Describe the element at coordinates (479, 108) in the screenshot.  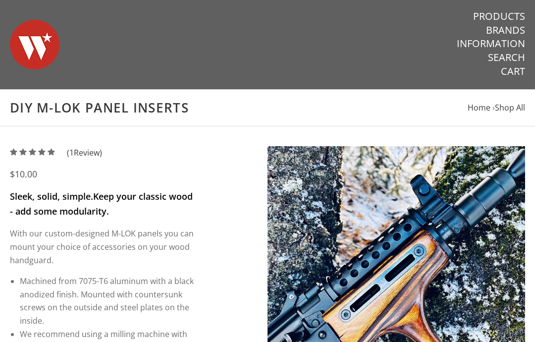
I see `span: Home` at that location.